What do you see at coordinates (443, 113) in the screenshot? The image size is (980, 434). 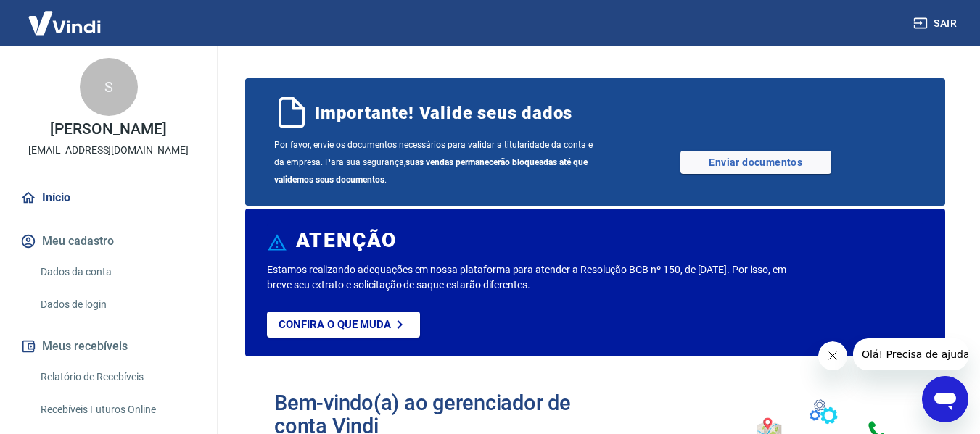 I see `span: Importante! Valide seus dados` at bounding box center [443, 113].